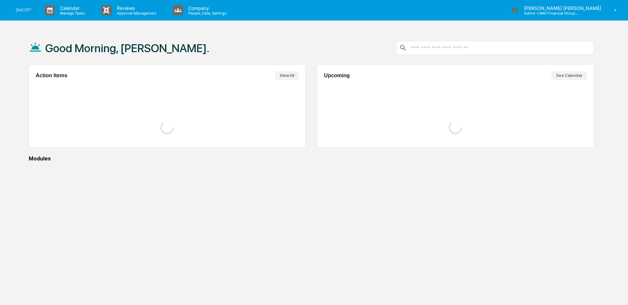 This screenshot has width=628, height=305. I want to click on h2: Action Items, so click(52, 76).